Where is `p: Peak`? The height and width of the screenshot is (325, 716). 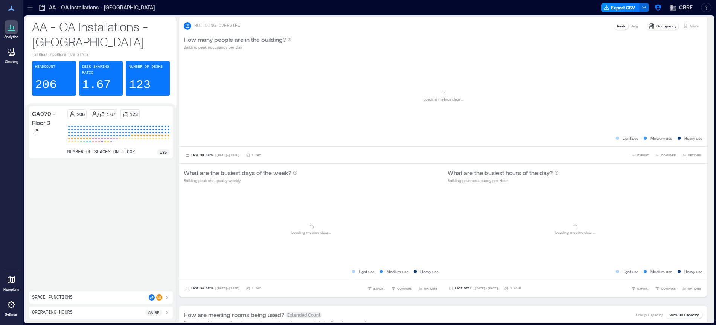 p: Peak is located at coordinates (621, 26).